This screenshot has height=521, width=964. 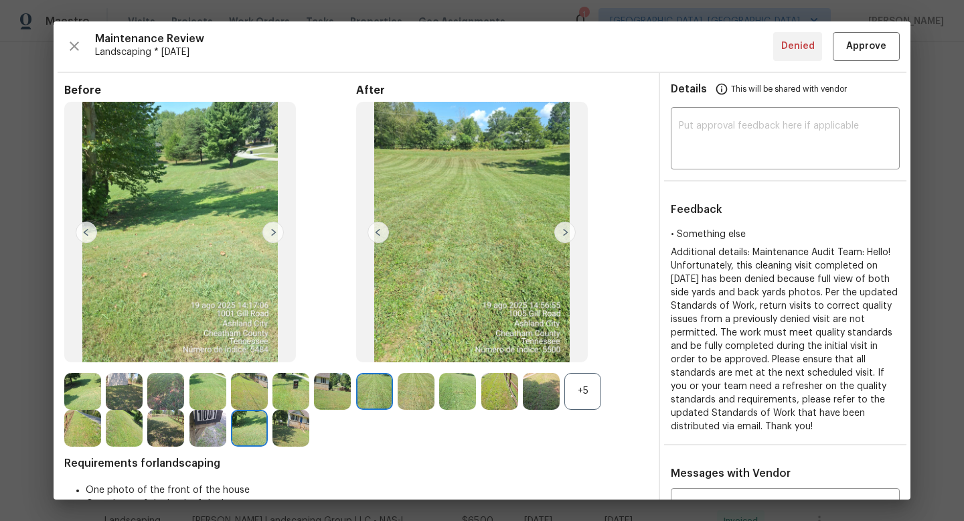 I want to click on span: This will be shared with vendor, so click(x=789, y=89).